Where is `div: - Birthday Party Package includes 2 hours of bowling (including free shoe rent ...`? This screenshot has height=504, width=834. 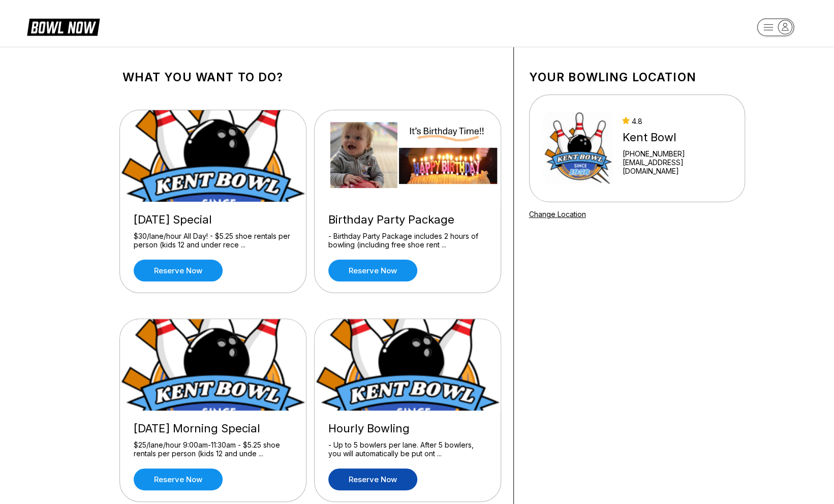
div: - Birthday Party Package includes 2 hours of bowling (including free shoe rent ... is located at coordinates (408, 240).